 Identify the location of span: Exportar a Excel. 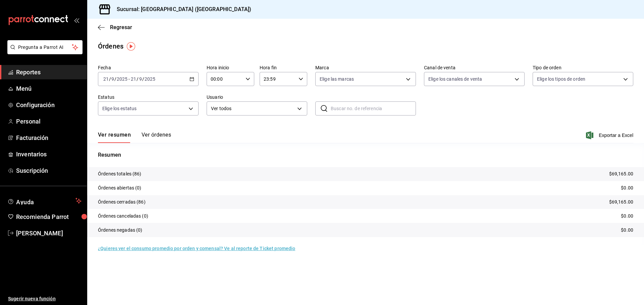
(610, 136).